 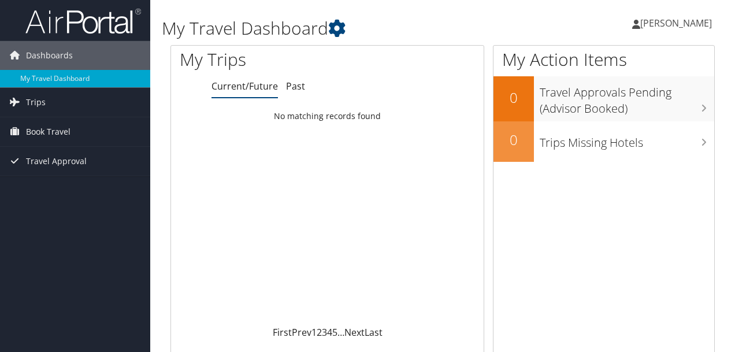 What do you see at coordinates (604, 59) in the screenshot?
I see `h1: My Action Items` at bounding box center [604, 59].